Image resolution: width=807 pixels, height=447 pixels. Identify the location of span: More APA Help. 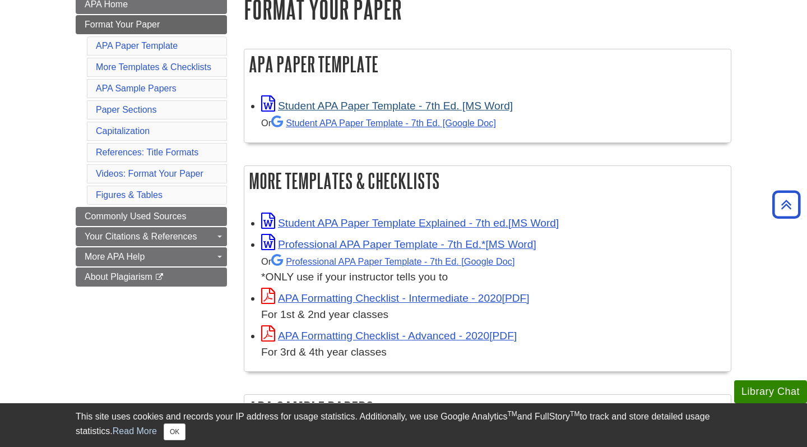
(114, 256).